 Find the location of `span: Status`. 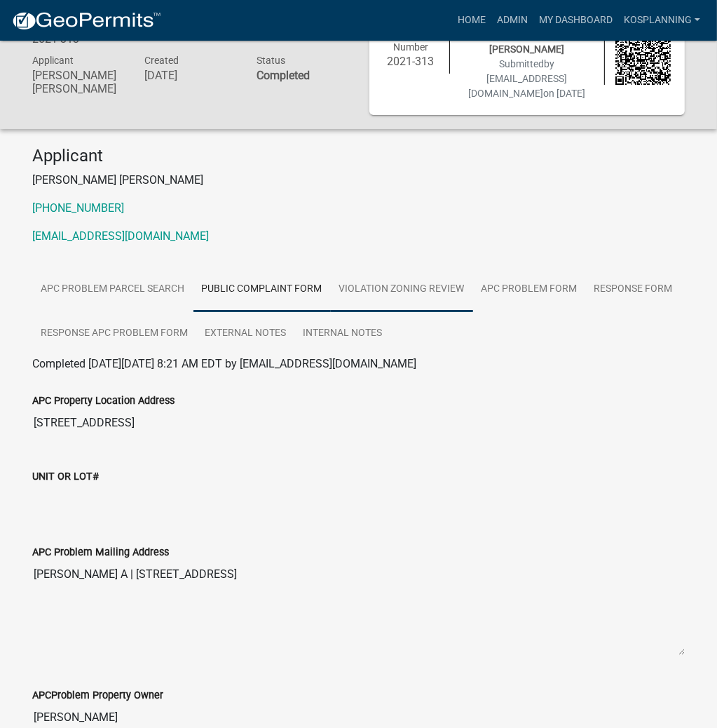

span: Status is located at coordinates (271, 60).